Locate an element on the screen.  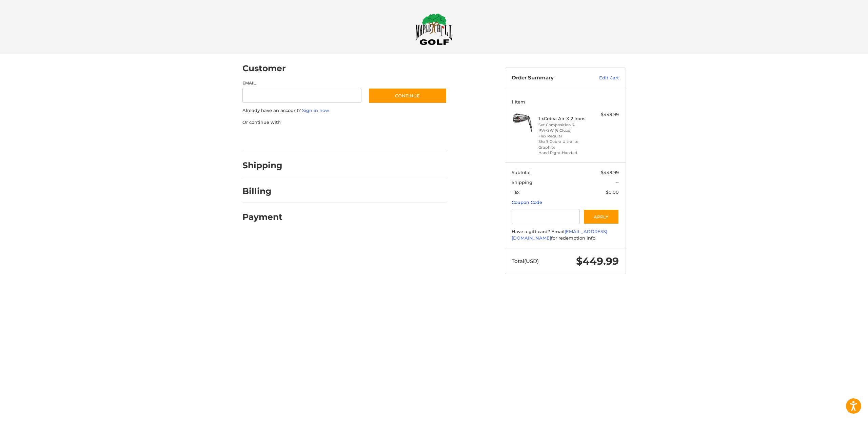
input: Gift Certificate or Coupon Code is located at coordinates (546, 216).